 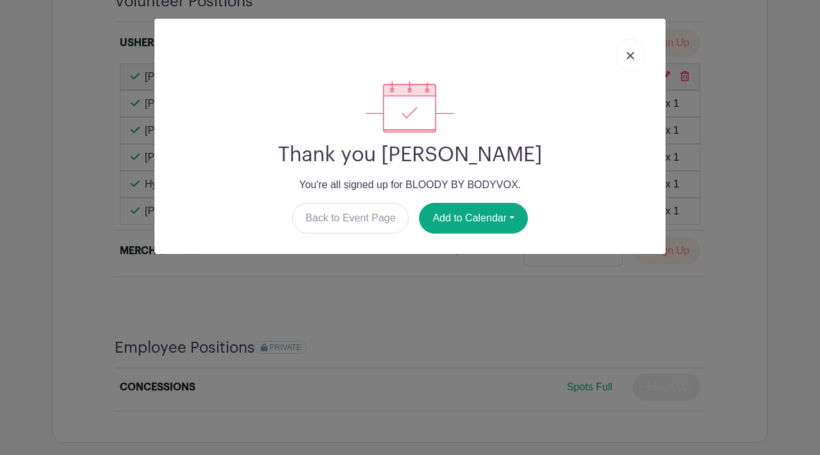 What do you see at coordinates (410, 185) in the screenshot?
I see `p: You're all signed up for BLOODY BY BODYVOX.` at bounding box center [410, 185].